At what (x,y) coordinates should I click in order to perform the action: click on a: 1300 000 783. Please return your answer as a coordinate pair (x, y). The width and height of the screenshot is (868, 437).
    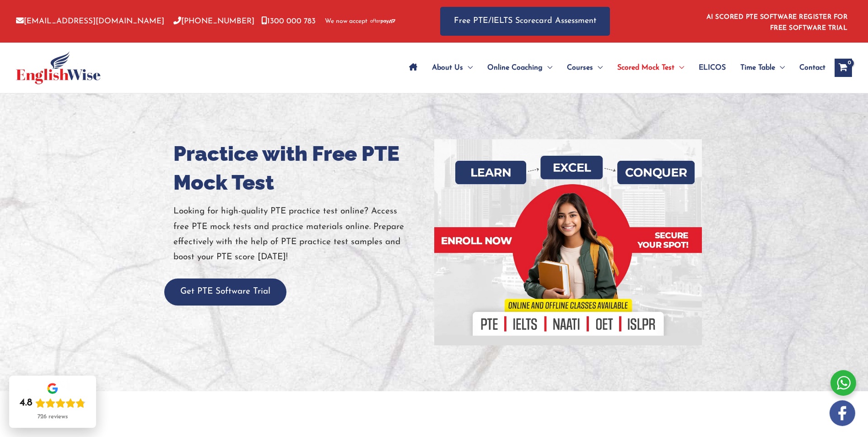
    Looking at the image, I should click on (288, 21).